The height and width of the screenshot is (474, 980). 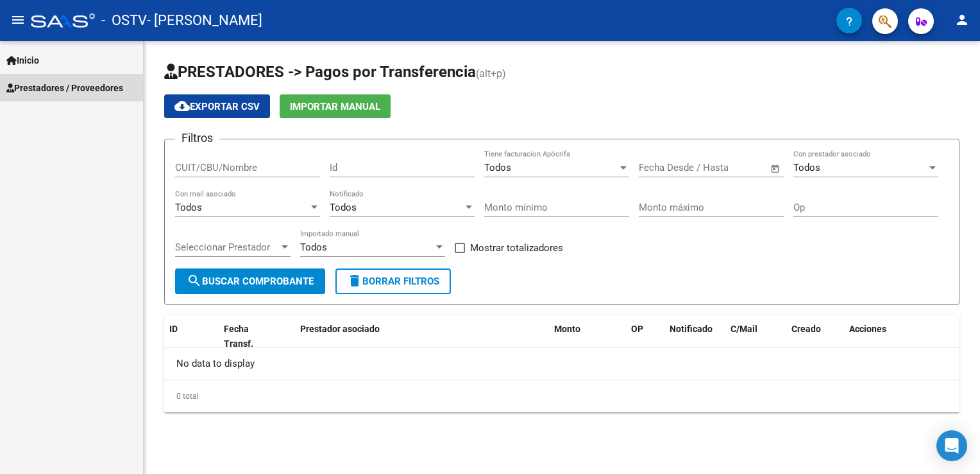 I want to click on button: Importar Manual, so click(x=335, y=106).